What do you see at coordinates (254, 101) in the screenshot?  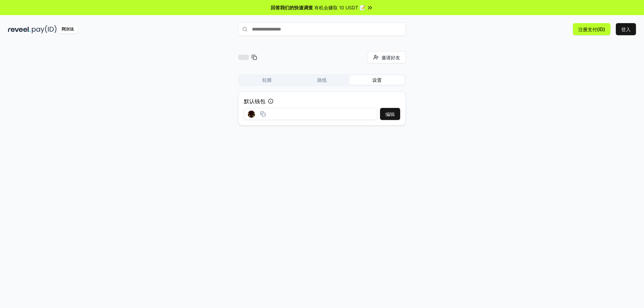 I see `font: 默认钱包` at bounding box center [254, 101].